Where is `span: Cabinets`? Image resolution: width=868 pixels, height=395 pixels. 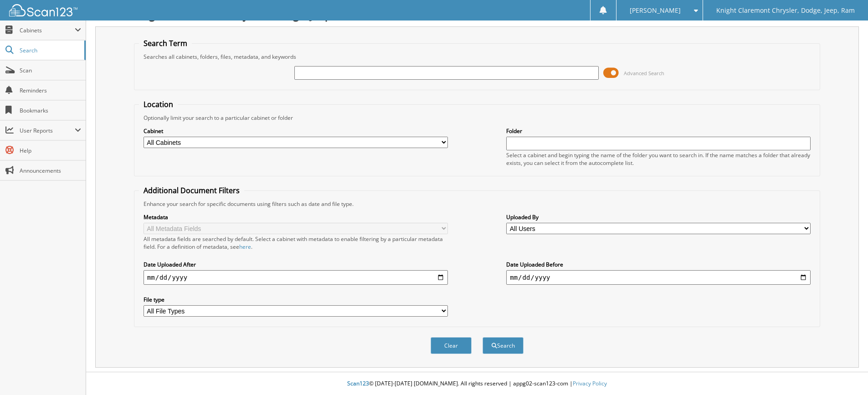
span: Cabinets is located at coordinates (47, 30).